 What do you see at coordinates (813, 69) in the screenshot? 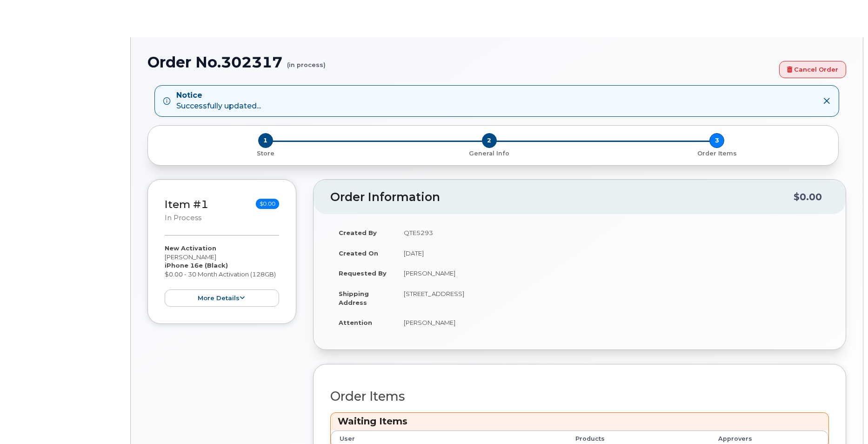
I see `a: Cancel Order` at bounding box center [813, 69].